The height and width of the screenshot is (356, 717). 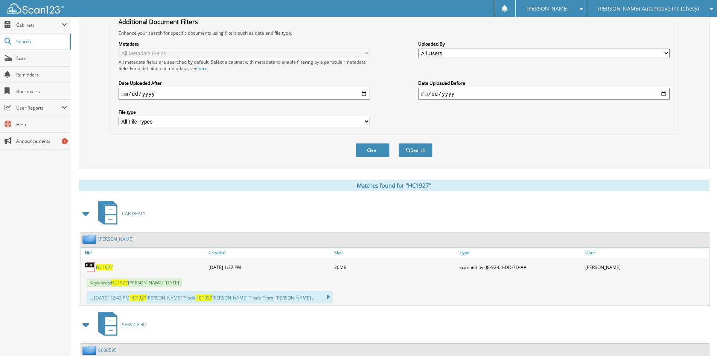 I want to click on a: 6000595, so click(x=107, y=350).